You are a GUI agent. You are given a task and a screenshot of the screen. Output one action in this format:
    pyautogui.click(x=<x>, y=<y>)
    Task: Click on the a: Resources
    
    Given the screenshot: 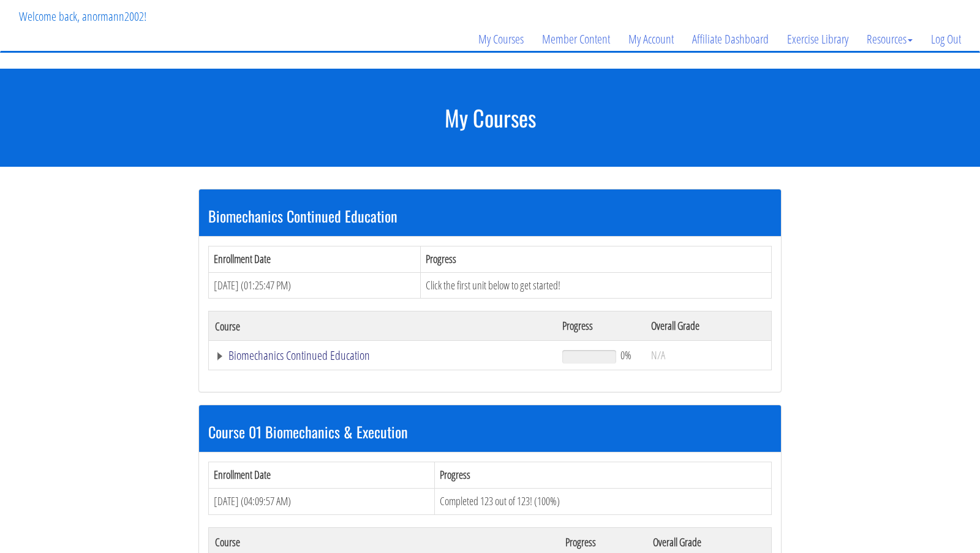 What is the action you would take?
    pyautogui.click(x=890, y=39)
    